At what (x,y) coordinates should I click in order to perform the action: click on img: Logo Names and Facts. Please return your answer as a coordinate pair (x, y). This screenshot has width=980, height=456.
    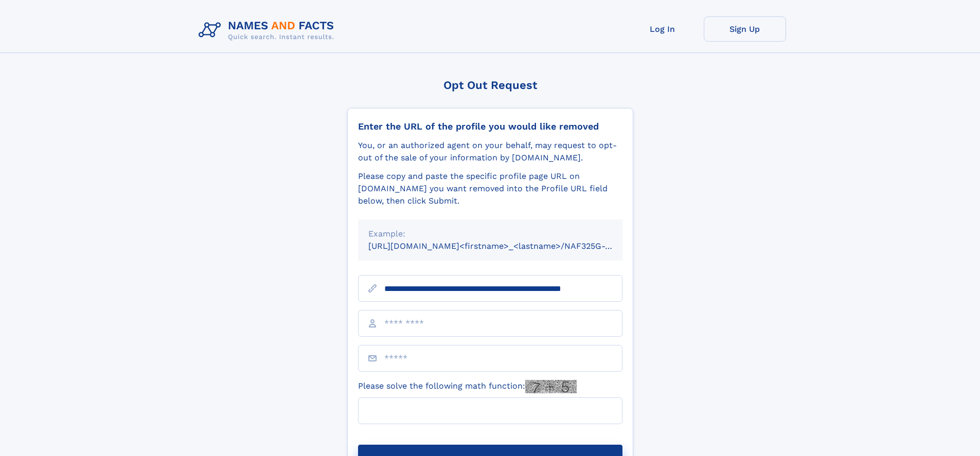
    Looking at the image, I should click on (268, 31).